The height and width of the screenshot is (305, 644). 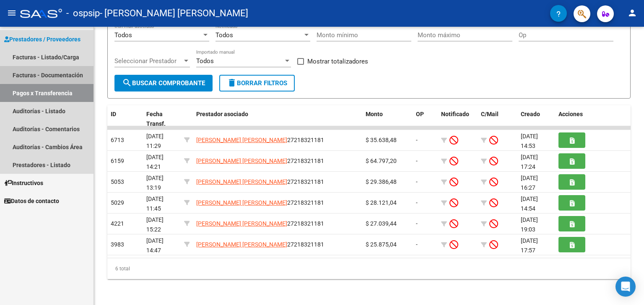 I want to click on span: $ 64.797,20, so click(x=381, y=161).